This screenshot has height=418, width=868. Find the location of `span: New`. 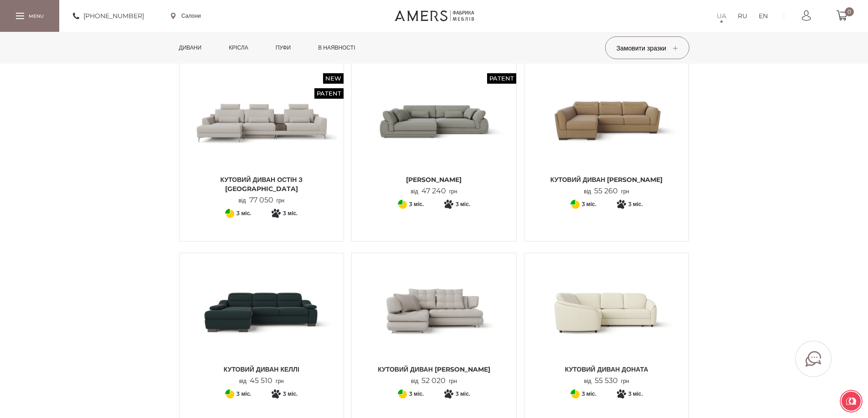

span: New is located at coordinates (333, 78).